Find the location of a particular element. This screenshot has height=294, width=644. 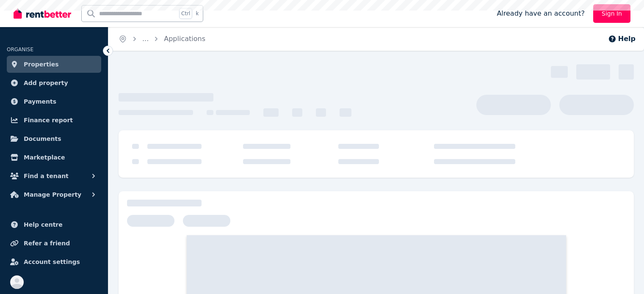

button: Manage Property is located at coordinates (54, 195).